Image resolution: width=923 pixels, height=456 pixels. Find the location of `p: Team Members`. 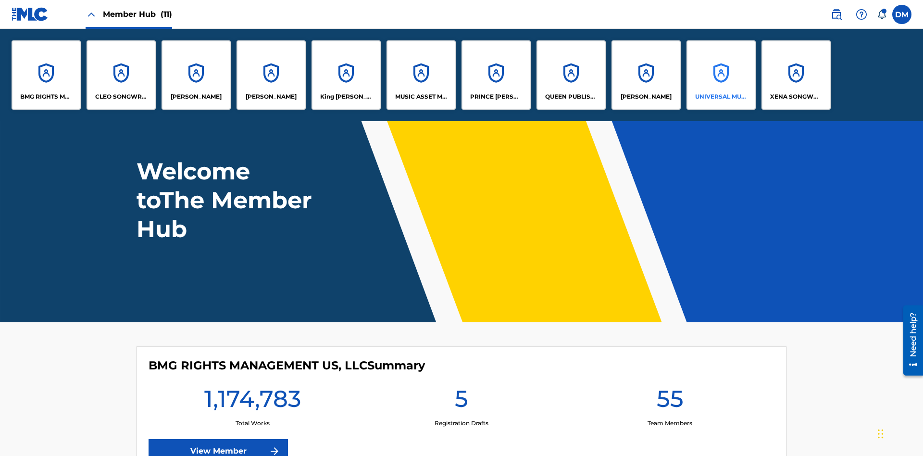

p: Team Members is located at coordinates (670, 423).